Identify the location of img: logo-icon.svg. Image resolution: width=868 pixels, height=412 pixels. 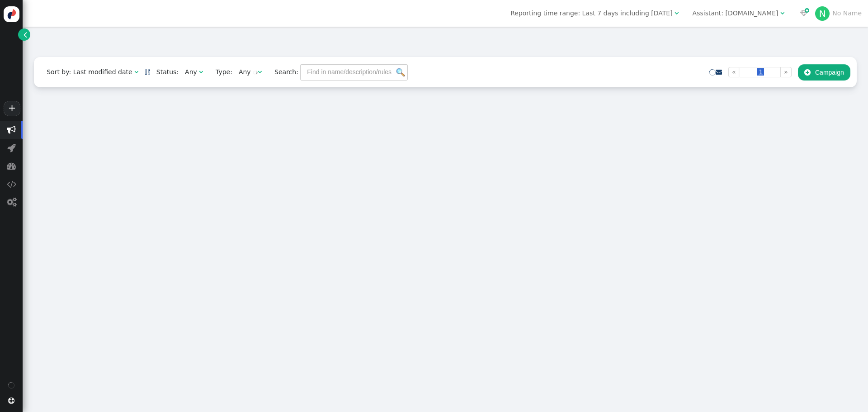
(12, 14).